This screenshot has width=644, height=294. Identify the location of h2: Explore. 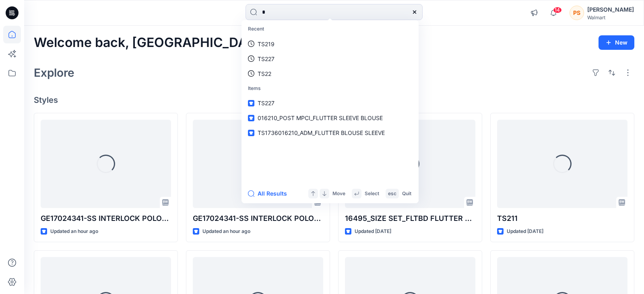
(54, 73).